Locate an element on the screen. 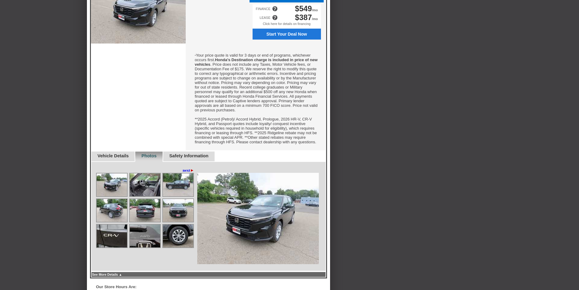  span: Start Your Deal Now is located at coordinates (287, 34).